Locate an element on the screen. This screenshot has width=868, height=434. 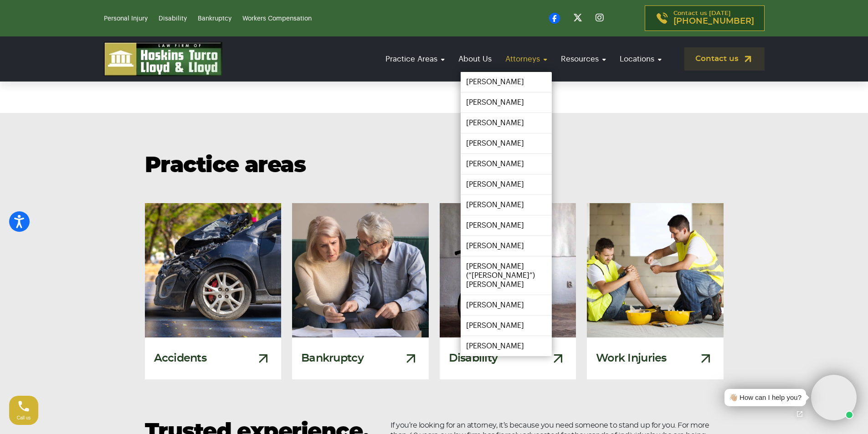
h3: Bankruptcy is located at coordinates (332, 359).